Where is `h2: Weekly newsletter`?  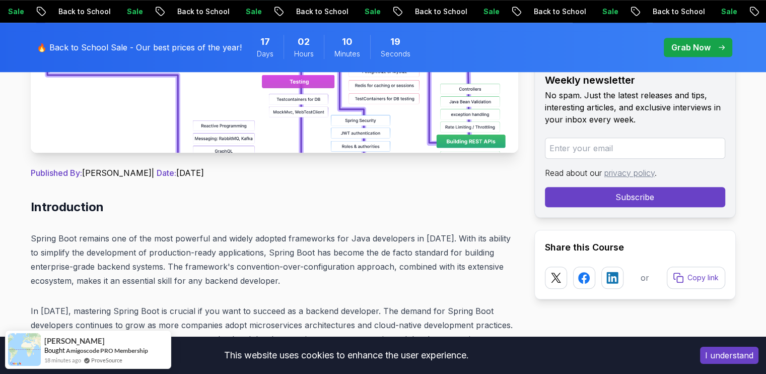
h2: Weekly newsletter is located at coordinates (635, 80).